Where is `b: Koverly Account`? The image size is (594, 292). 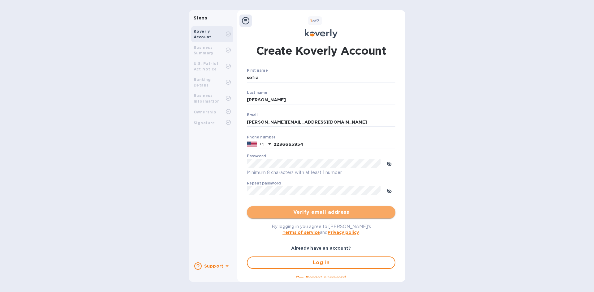 b: Koverly Account is located at coordinates (202, 34).